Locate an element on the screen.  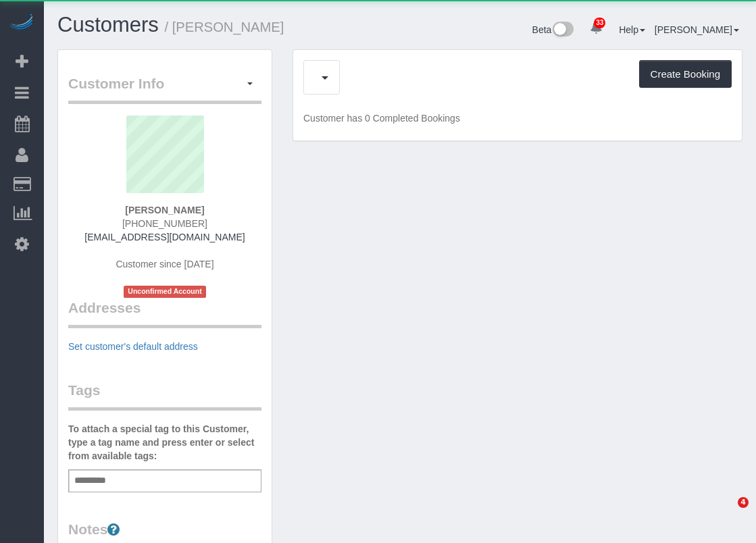
span: Unconfirmed Account is located at coordinates (165, 291).